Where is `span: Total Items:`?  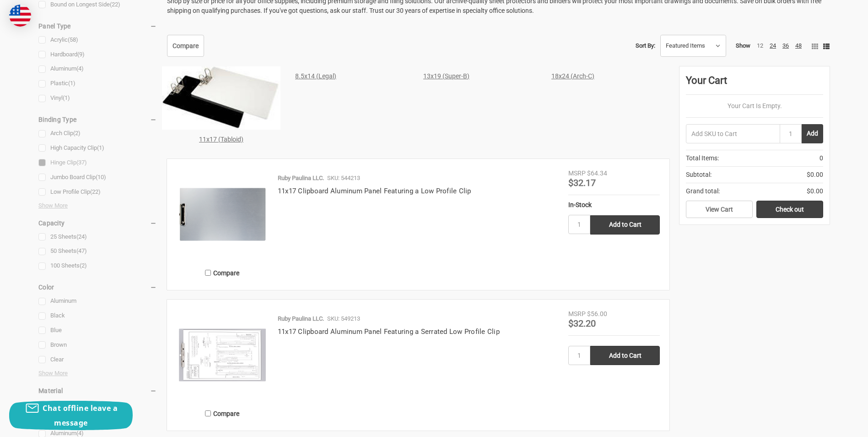
span: Total Items: is located at coordinates (702, 158).